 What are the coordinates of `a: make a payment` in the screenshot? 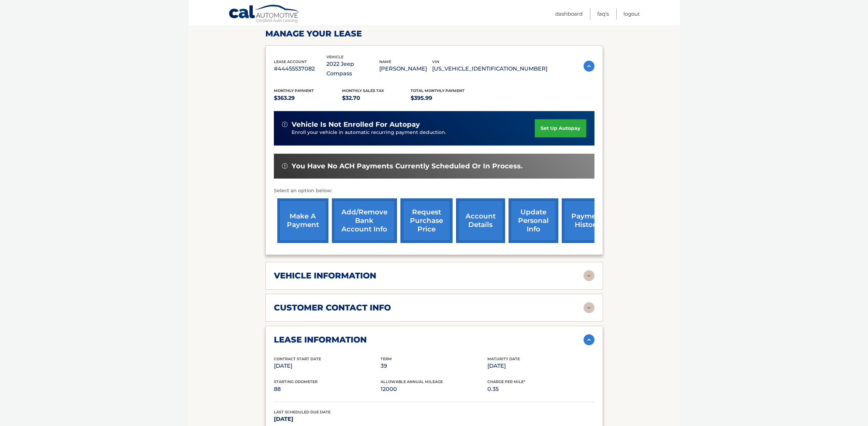 It's located at (303, 221).